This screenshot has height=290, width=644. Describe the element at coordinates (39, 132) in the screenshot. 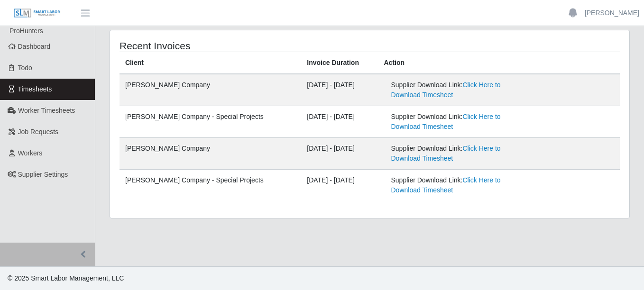

I see `span: Job Requests` at that location.